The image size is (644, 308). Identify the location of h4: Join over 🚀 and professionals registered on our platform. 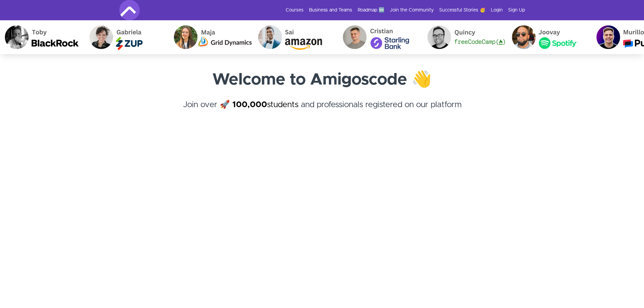
(322, 111).